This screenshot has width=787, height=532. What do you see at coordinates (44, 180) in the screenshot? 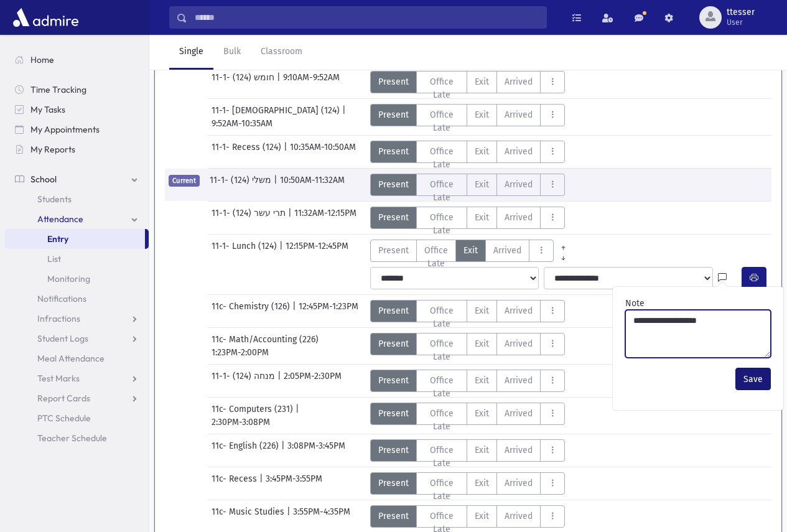
I see `span: School` at bounding box center [44, 180].